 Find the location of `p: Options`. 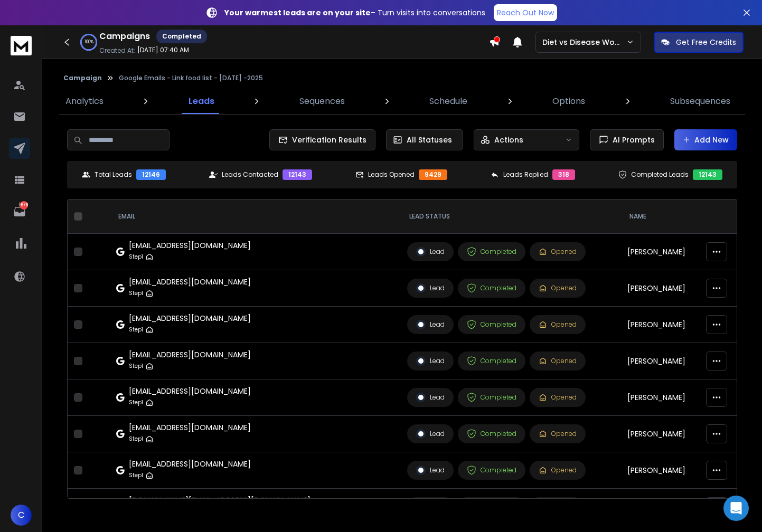

p: Options is located at coordinates (568, 101).